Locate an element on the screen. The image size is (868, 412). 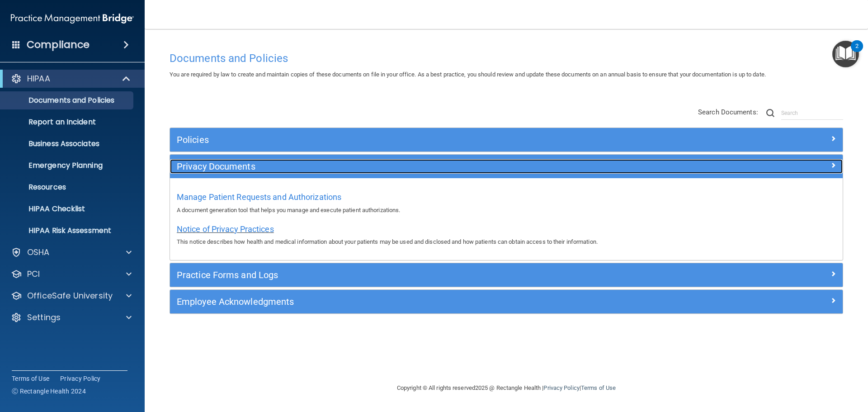
p: HIPAA Checklist is located at coordinates (68, 209).